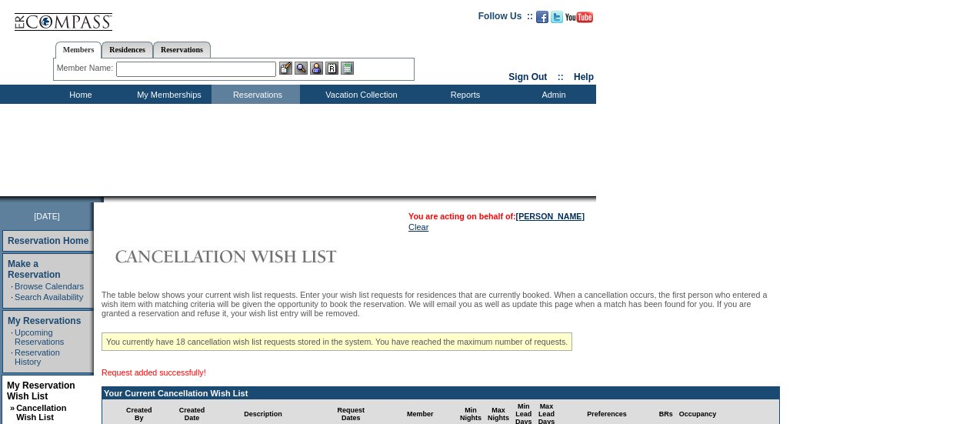  I want to click on a: Help, so click(584, 77).